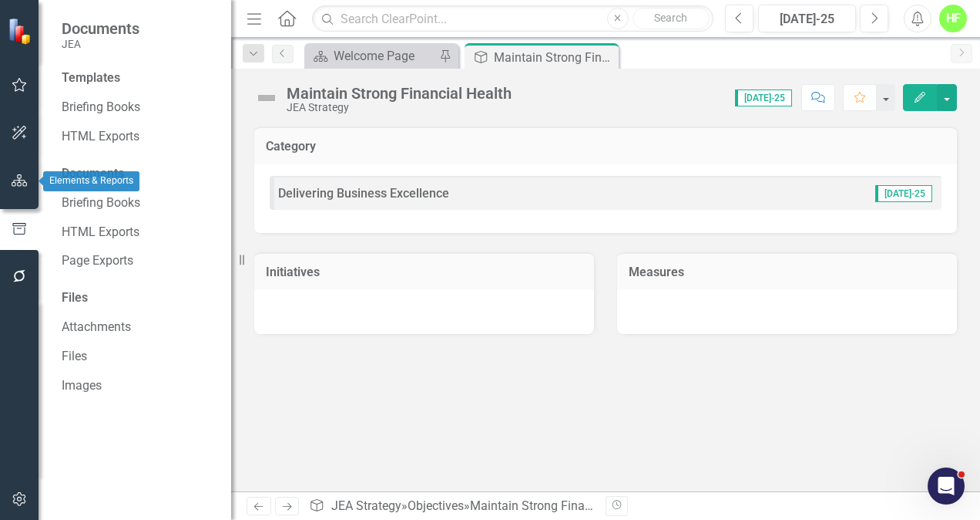  What do you see at coordinates (139, 386) in the screenshot?
I see `a: Images` at bounding box center [139, 386].